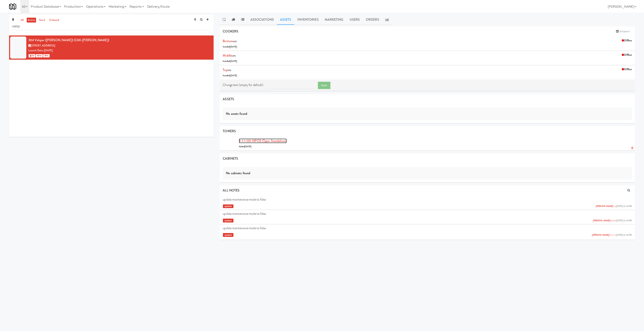 This screenshot has width=644, height=331. I want to click on div: No assets found, so click(427, 114).